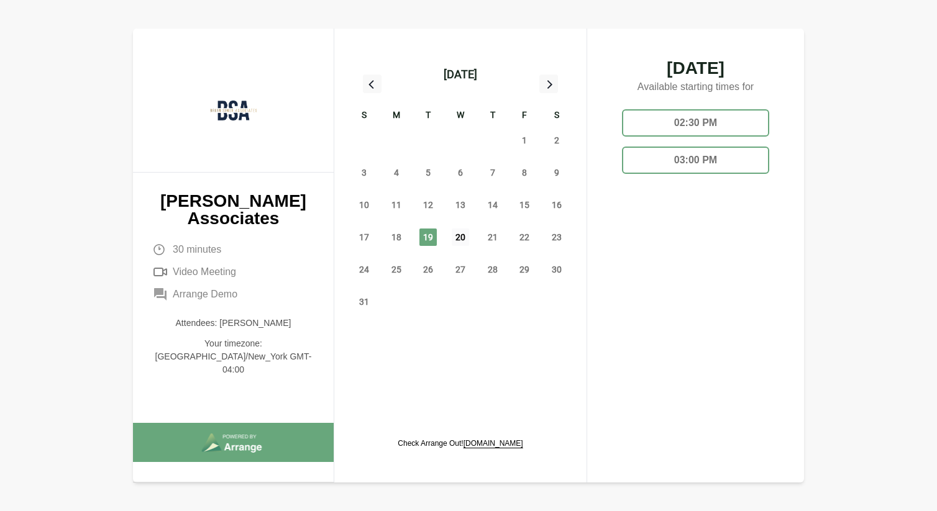  What do you see at coordinates (557, 173) in the screenshot?
I see `span: Saturday, August 9, 2025` at bounding box center [557, 173].